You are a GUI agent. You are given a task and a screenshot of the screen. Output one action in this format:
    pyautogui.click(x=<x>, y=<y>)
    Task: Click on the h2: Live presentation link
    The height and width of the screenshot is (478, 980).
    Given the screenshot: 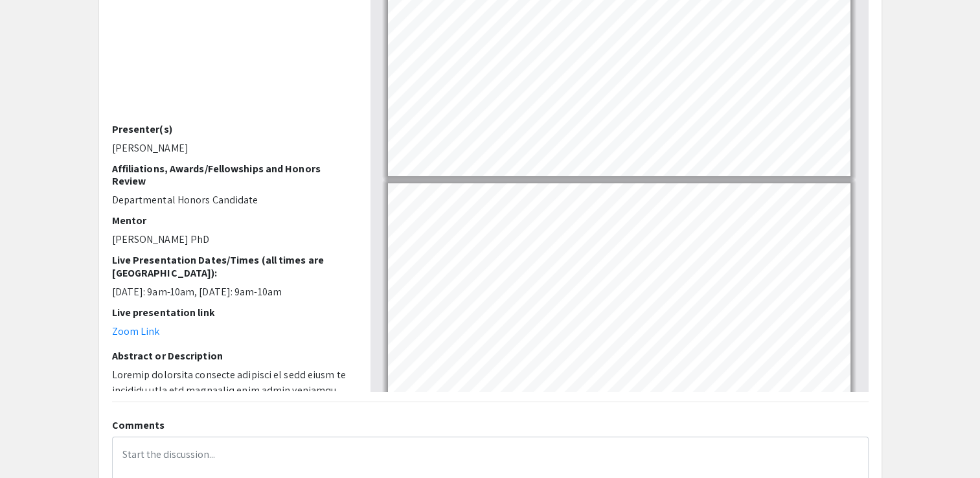 What is the action you would take?
    pyautogui.click(x=231, y=312)
    